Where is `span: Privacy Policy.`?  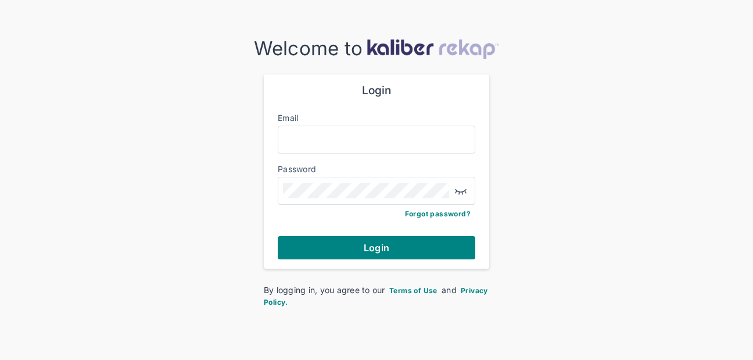
span: Privacy Policy. is located at coordinates (376, 296).